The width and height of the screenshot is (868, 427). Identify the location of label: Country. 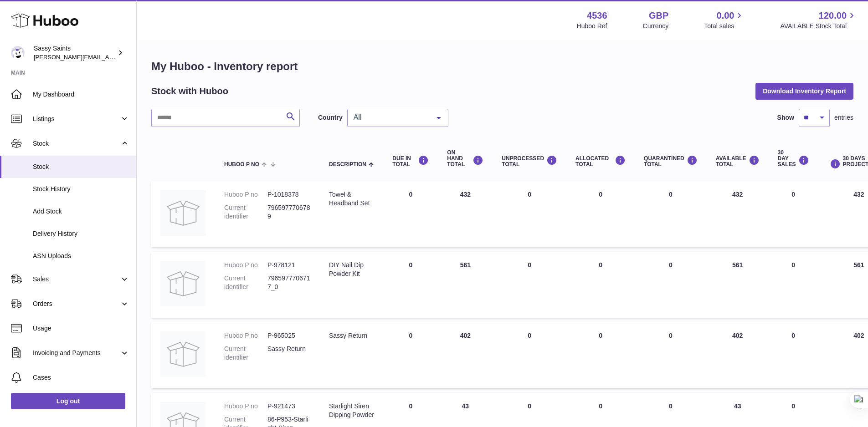
(330, 118).